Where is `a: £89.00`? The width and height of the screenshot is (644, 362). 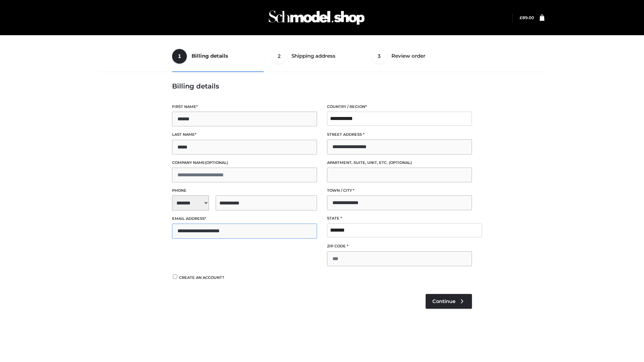 a: £89.00 is located at coordinates (527, 17).